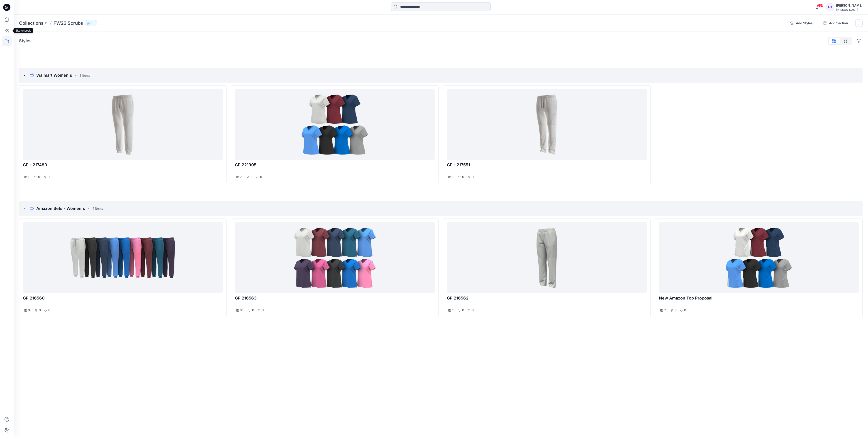 The image size is (868, 437). I want to click on p: Amazon Sets - Women's, so click(60, 209).